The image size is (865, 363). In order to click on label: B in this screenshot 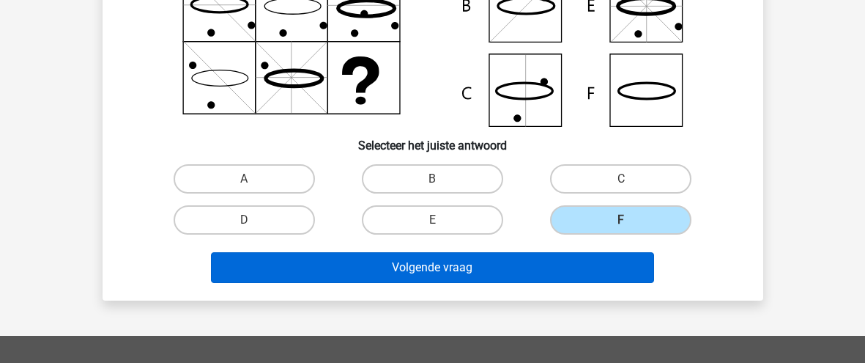, I will do `click(432, 179)`.